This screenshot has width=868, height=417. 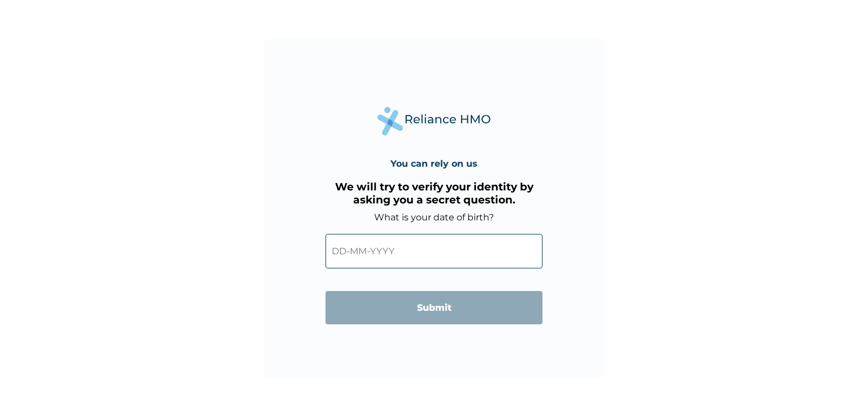 I want to click on h3: We will try to verify your identity by asking you a secret question., so click(x=434, y=193).